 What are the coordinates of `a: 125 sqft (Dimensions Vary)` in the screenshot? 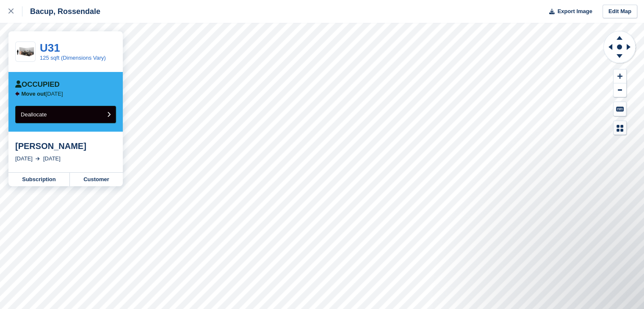 It's located at (73, 58).